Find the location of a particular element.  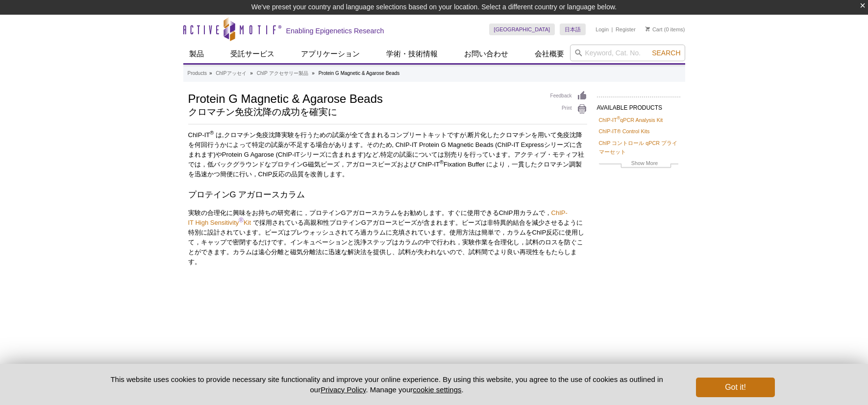

a: Print is located at coordinates (568, 110).